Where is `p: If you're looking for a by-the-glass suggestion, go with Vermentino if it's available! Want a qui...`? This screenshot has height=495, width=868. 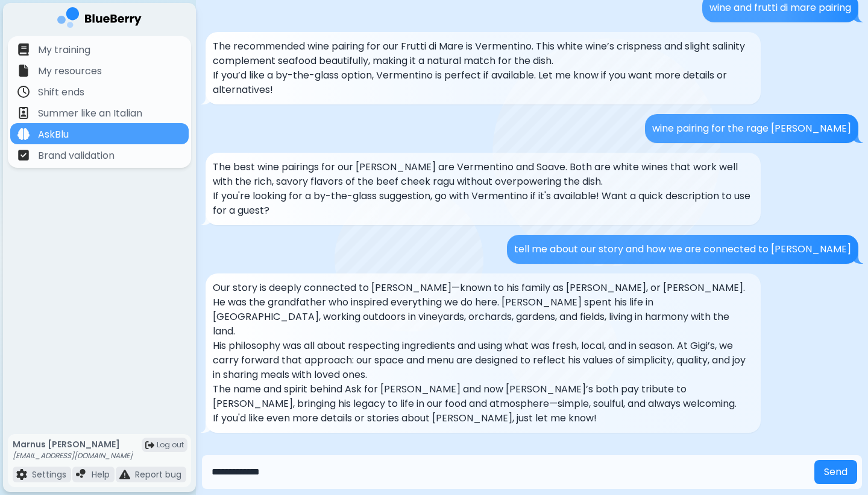
p: If you're looking for a by-the-glass suggestion, go with Vermentino if it's available! Want a qui... is located at coordinates (483, 203).